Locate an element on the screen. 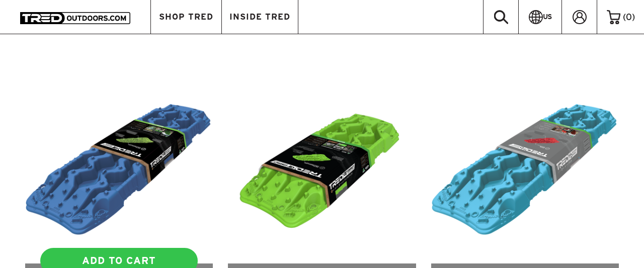 This screenshot has height=268, width=644. img: TRED HD is located at coordinates (525, 169).